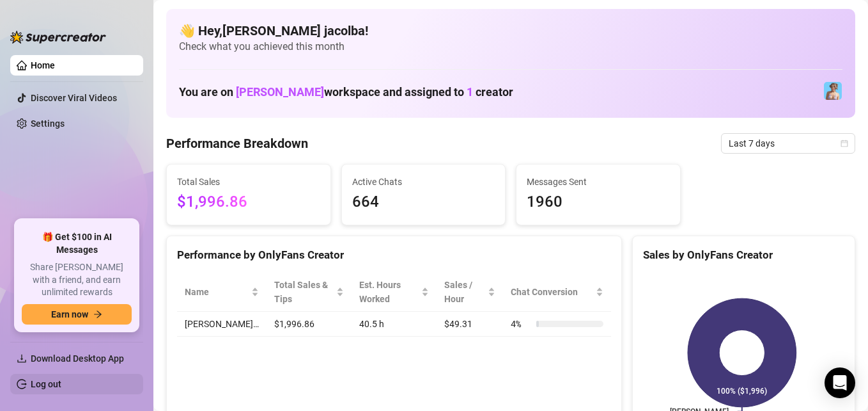 Image resolution: width=868 pixels, height=411 pixels. Describe the element at coordinates (346, 92) in the screenshot. I see `h1: You are on workspace and assigned to creator` at that location.